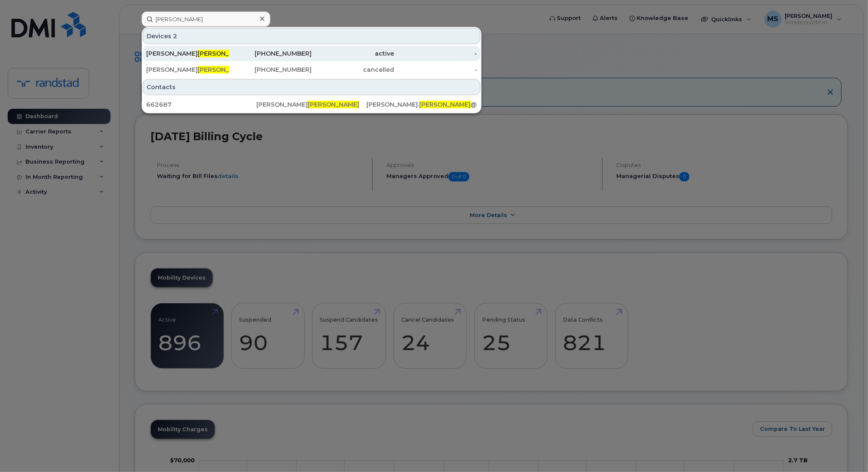 Image resolution: width=868 pixels, height=472 pixels. What do you see at coordinates (353, 54) in the screenshot?
I see `div: active` at bounding box center [353, 54].